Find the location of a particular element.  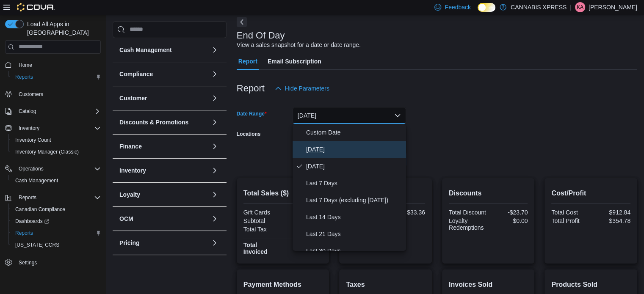

h2: Payment Methods is located at coordinates (283, 285).